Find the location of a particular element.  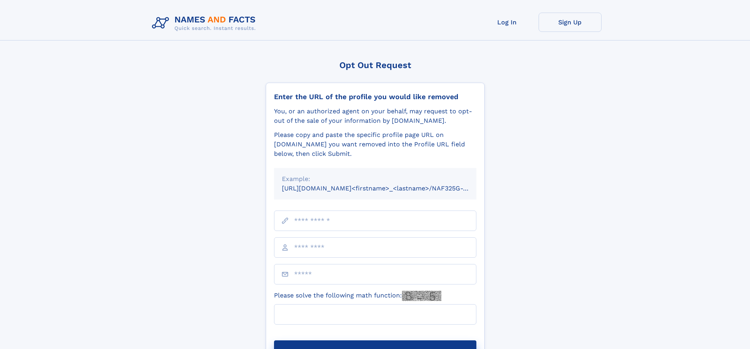

div: Example: is located at coordinates (375, 179).